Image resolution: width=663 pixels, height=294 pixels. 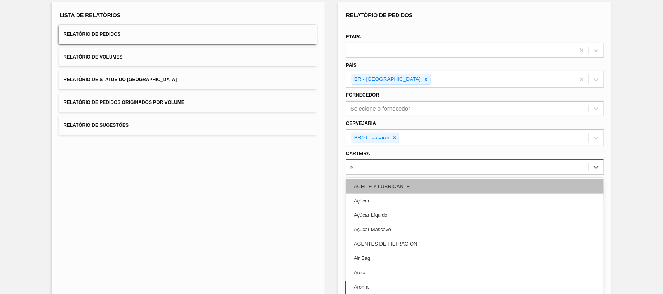 What do you see at coordinates (188, 125) in the screenshot?
I see `button: Relatório de Sugestões` at bounding box center [188, 125].